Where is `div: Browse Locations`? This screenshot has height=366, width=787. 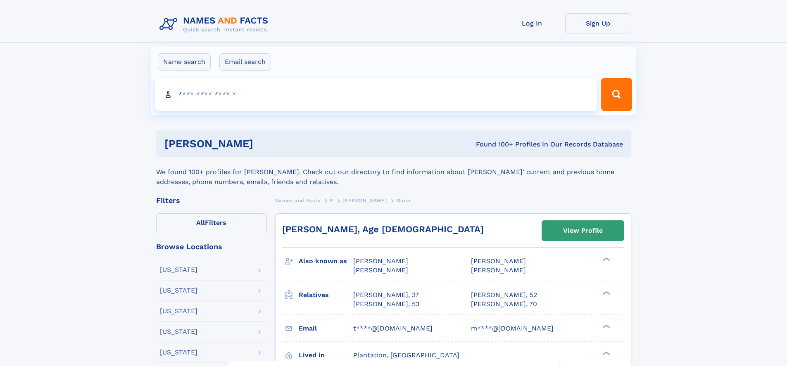
div: Browse Locations is located at coordinates (212, 247).